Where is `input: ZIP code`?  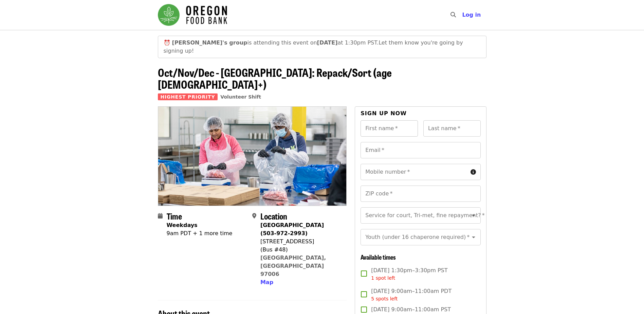
input: ZIP code is located at coordinates (420, 194).